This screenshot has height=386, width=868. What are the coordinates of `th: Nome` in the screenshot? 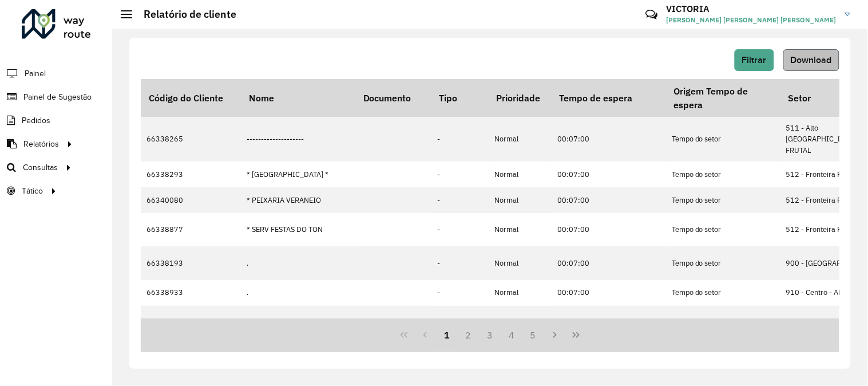 It's located at (298, 98).